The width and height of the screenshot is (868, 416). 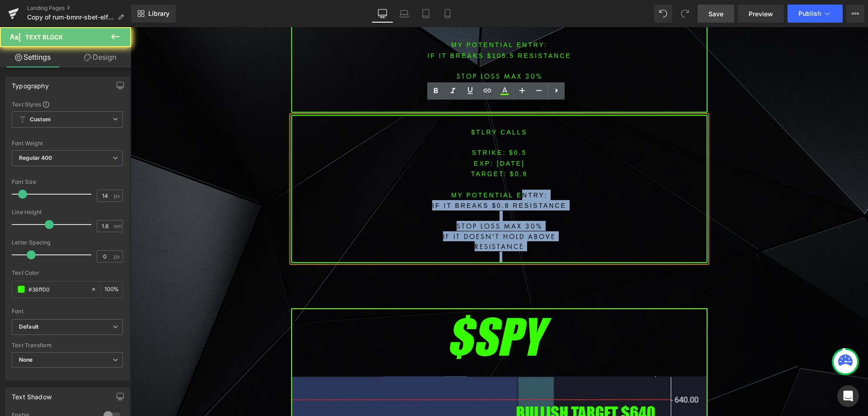 What do you see at coordinates (369, 147) in the screenshot?
I see `span: TARGET: $0.9` at bounding box center [369, 147].